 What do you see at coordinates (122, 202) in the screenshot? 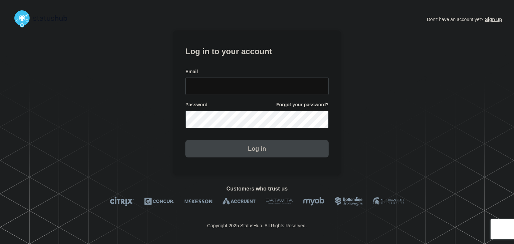
I see `img: Citrix logo` at bounding box center [122, 202].